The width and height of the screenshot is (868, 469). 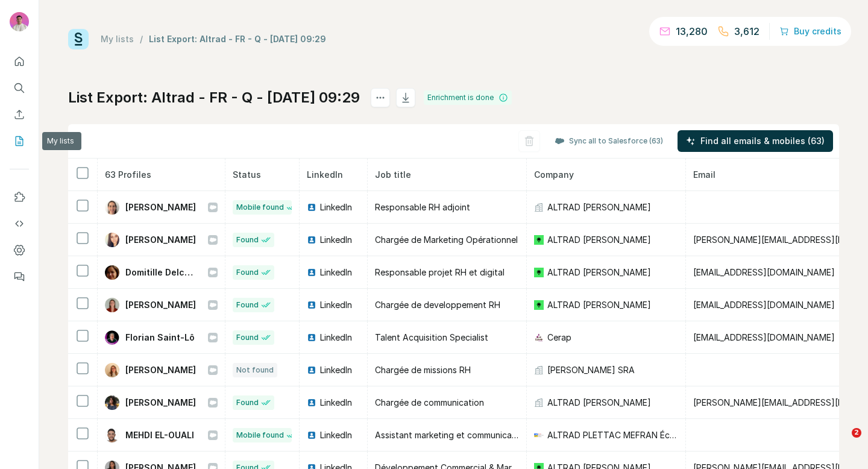 What do you see at coordinates (19, 62) in the screenshot?
I see `button: Quick start` at bounding box center [19, 62].